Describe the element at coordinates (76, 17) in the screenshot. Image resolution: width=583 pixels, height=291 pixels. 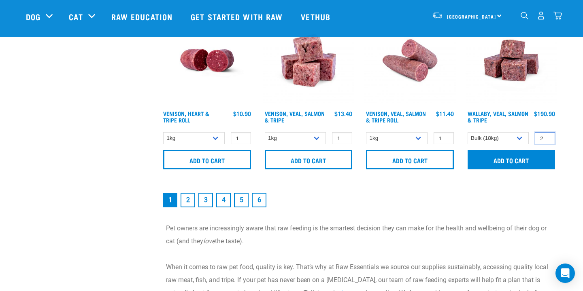
I see `a: Cat` at that location.